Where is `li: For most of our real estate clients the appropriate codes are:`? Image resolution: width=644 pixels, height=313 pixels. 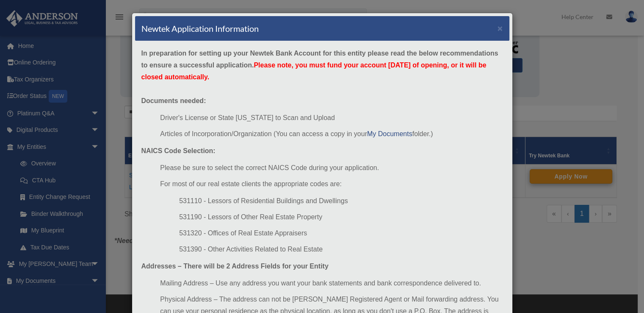
li: For most of our real estate clients the appropriate codes are: is located at coordinates (331, 184).